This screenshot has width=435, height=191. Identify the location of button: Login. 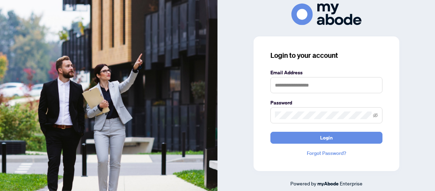
(327, 138).